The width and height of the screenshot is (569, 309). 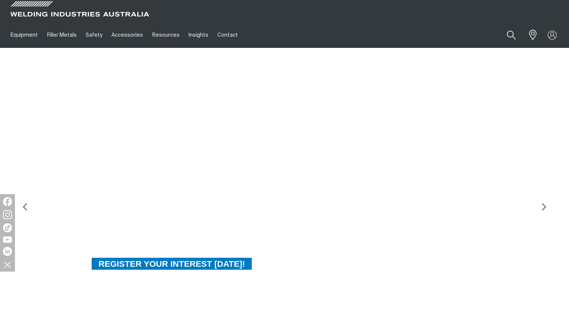 What do you see at coordinates (215, 35) in the screenshot?
I see `nav: Main` at bounding box center [215, 35].